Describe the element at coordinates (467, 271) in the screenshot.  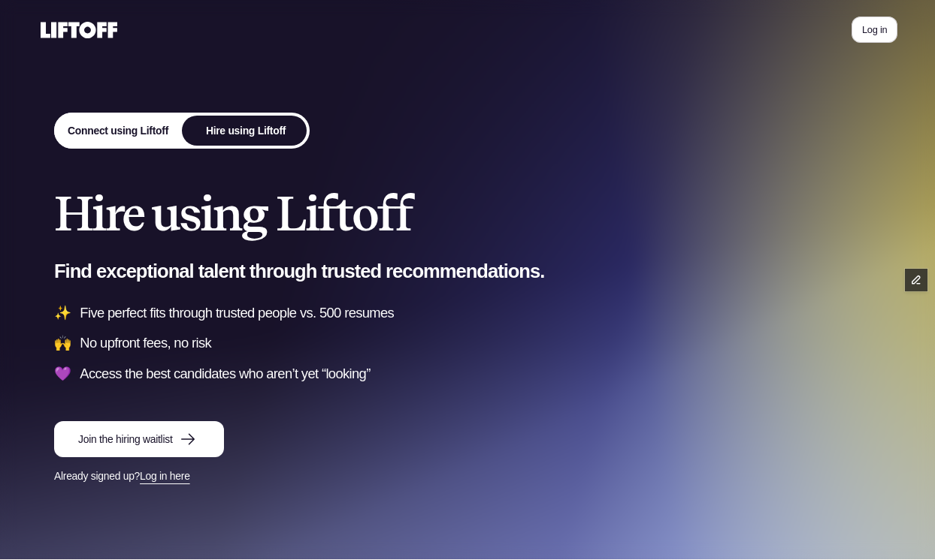
I see `p: Find exceptional talent through trusted recommendations.` at that location.